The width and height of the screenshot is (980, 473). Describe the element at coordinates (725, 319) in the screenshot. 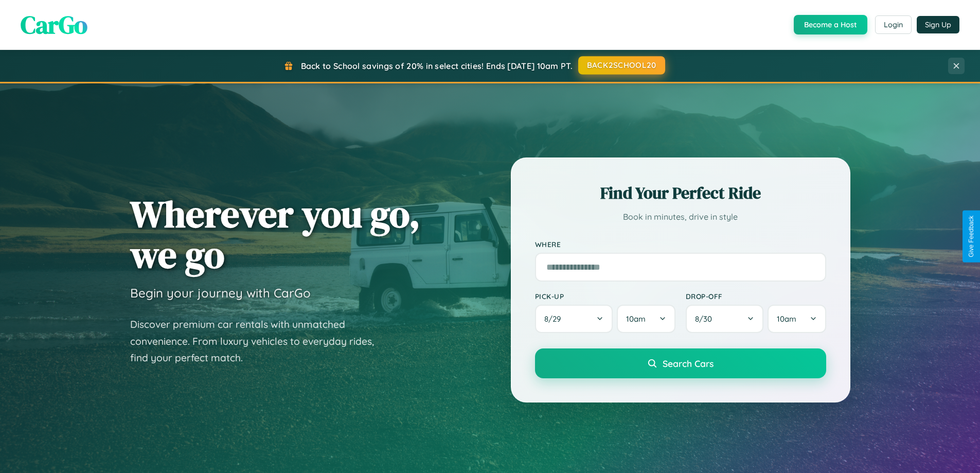

I see `button: 8/30` at that location.